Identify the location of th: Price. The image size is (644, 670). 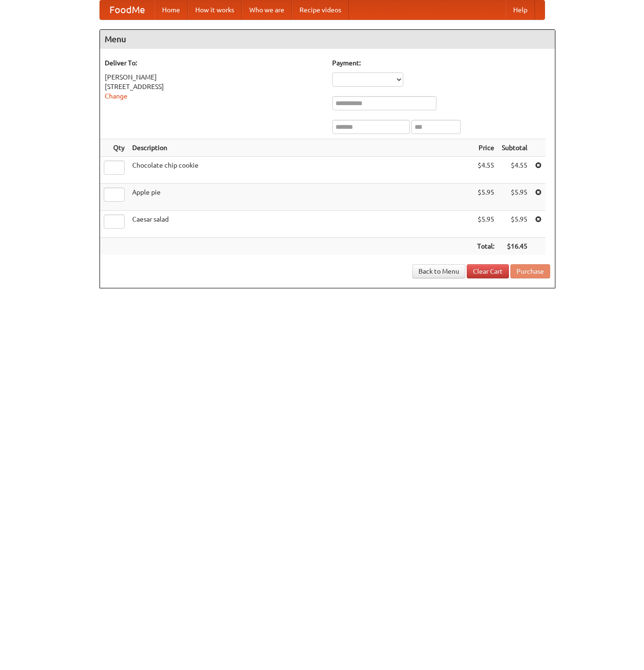
(485, 148).